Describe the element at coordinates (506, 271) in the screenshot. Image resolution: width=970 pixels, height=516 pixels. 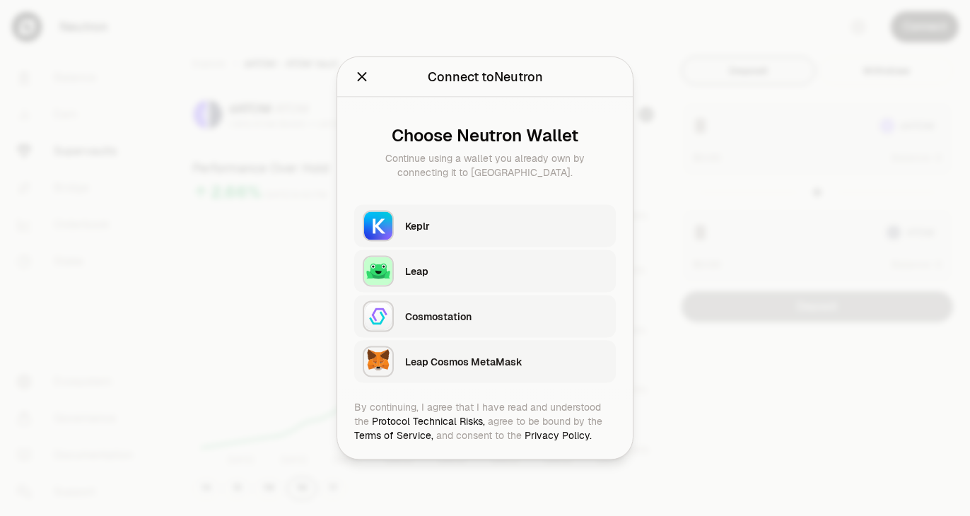
I see `div: Leap` at that location.